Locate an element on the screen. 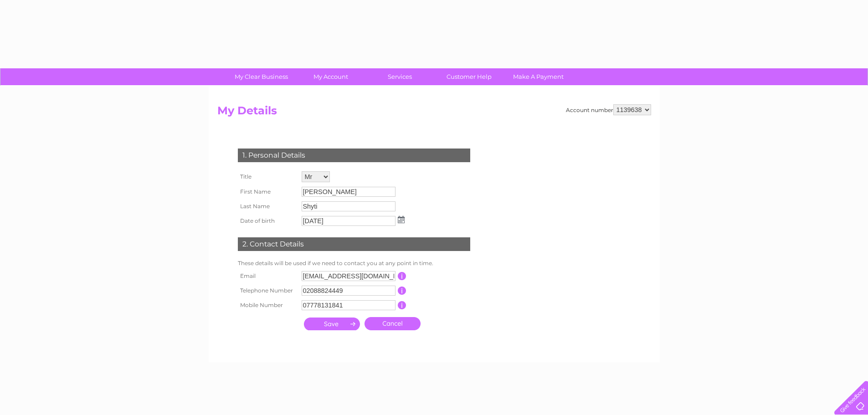 The height and width of the screenshot is (415, 868). input: Submit is located at coordinates (331, 324).